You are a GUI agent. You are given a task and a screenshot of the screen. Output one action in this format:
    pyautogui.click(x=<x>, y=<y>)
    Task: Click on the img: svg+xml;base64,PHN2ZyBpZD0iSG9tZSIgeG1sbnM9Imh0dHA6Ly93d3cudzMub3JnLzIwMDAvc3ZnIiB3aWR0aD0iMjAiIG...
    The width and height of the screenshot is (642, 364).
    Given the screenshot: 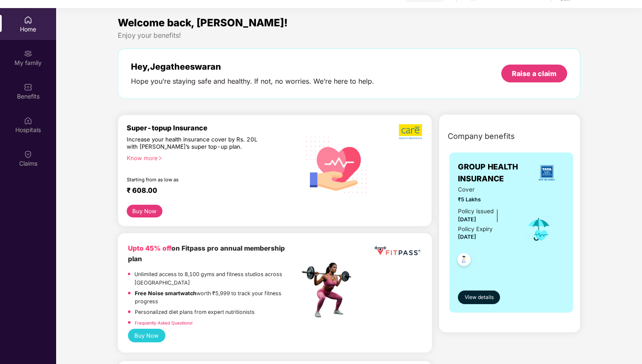 What is the action you would take?
    pyautogui.click(x=28, y=20)
    